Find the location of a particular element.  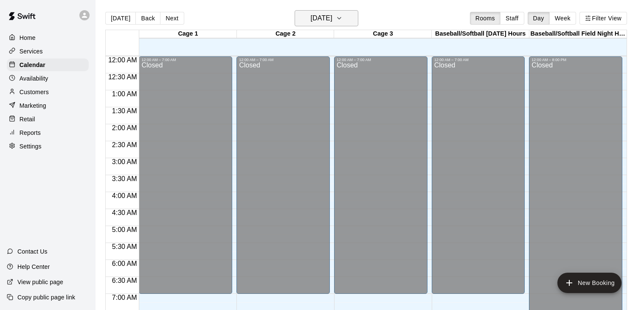

div: Retail is located at coordinates (48, 119).